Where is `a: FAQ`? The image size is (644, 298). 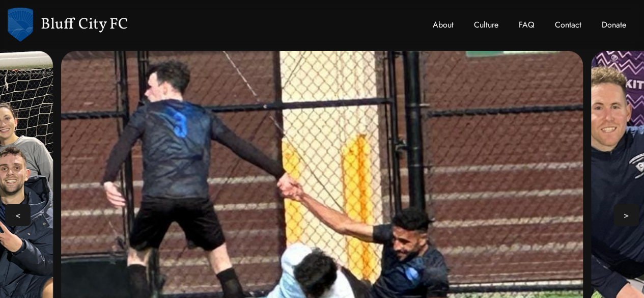 a: FAQ is located at coordinates (526, 25).